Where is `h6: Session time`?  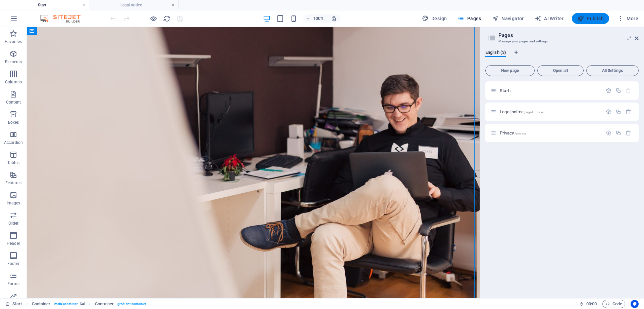
h6: Session time is located at coordinates (588, 304).